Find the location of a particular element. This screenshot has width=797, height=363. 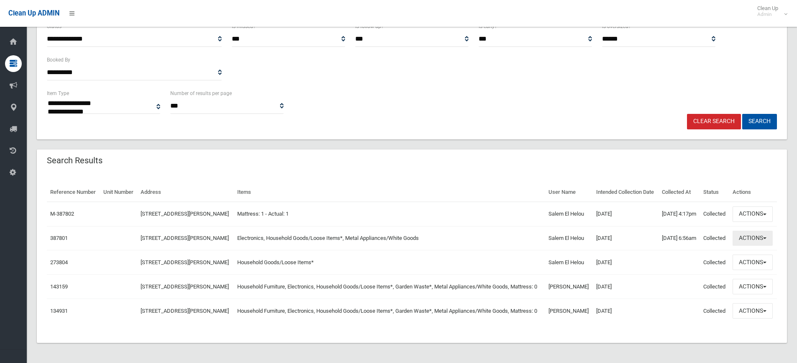

label: Item Type is located at coordinates (58, 93).